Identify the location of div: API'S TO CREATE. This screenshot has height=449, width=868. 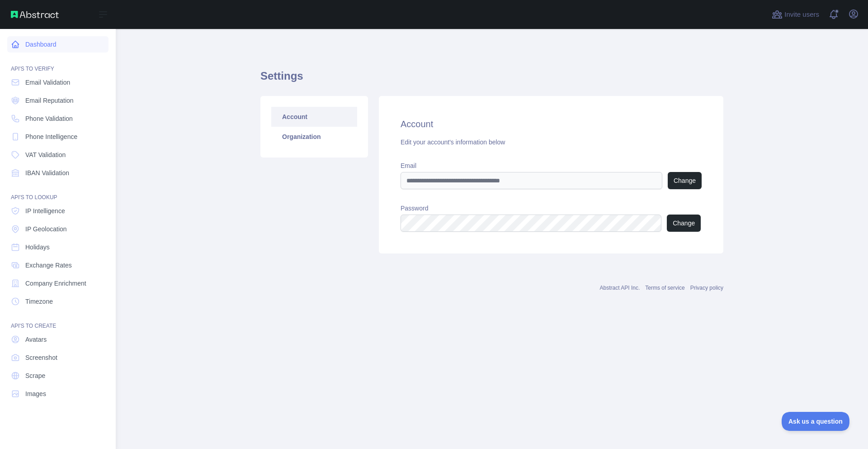
(58, 320).